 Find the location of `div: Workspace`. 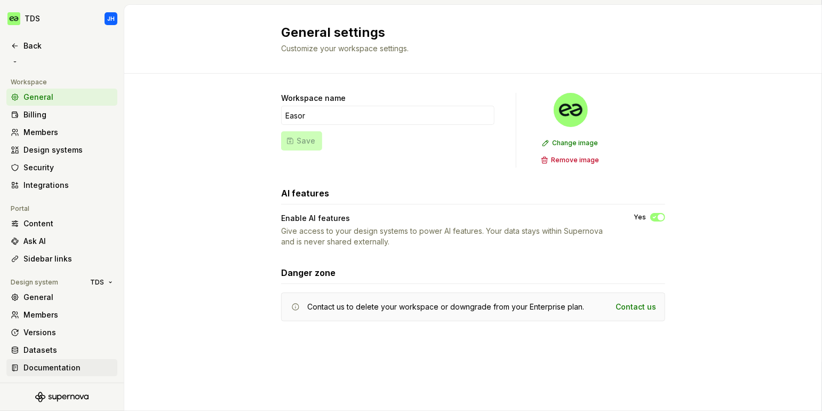

div: Workspace is located at coordinates (29, 82).